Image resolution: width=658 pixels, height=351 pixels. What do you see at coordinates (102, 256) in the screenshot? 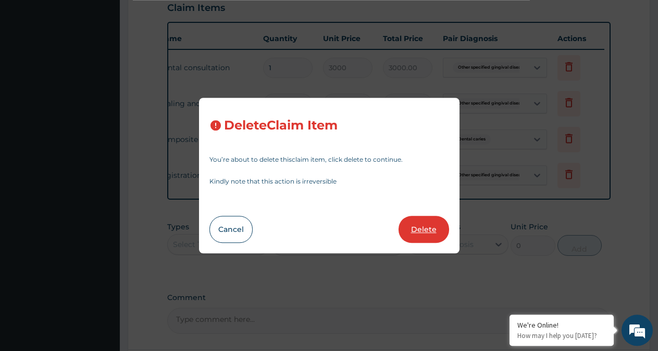
I see `textarea: Type your message and hit 'Enter'` at bounding box center [102, 256].